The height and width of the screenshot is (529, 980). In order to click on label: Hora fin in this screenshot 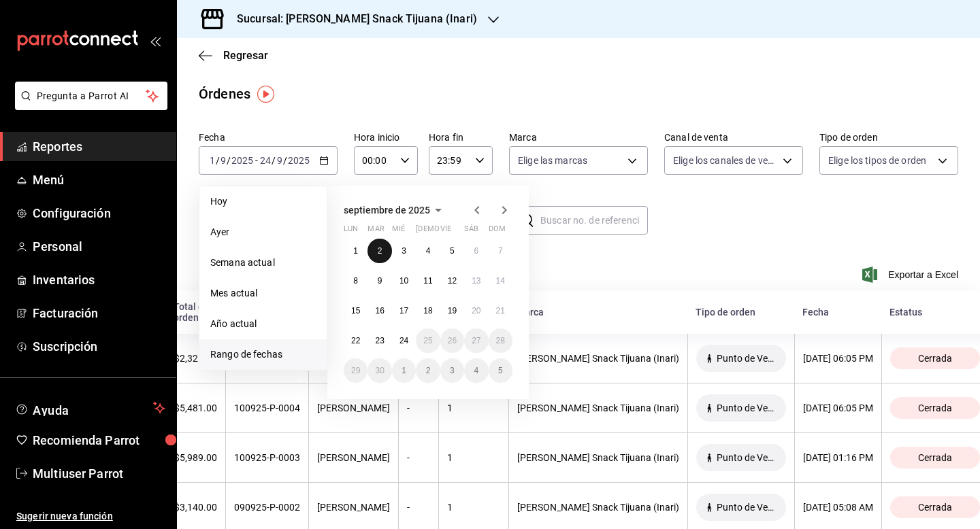, I will do `click(461, 137)`.